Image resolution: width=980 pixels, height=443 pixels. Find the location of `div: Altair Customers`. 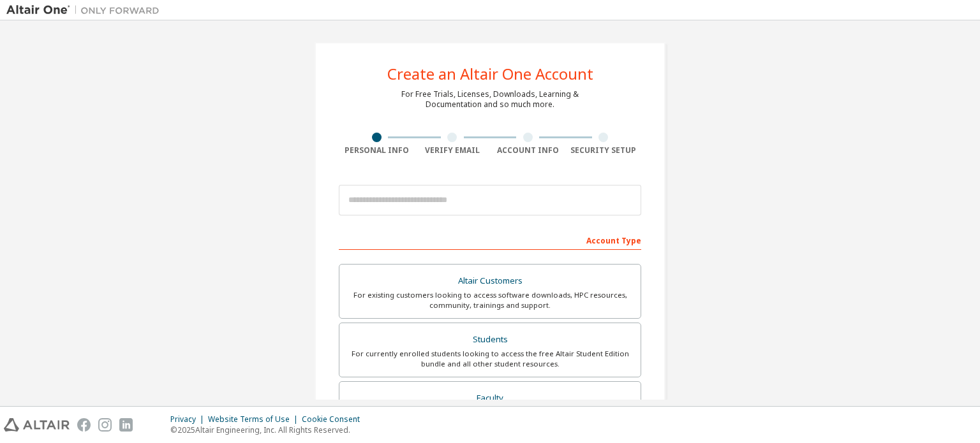

div: Altair Customers is located at coordinates (490, 281).